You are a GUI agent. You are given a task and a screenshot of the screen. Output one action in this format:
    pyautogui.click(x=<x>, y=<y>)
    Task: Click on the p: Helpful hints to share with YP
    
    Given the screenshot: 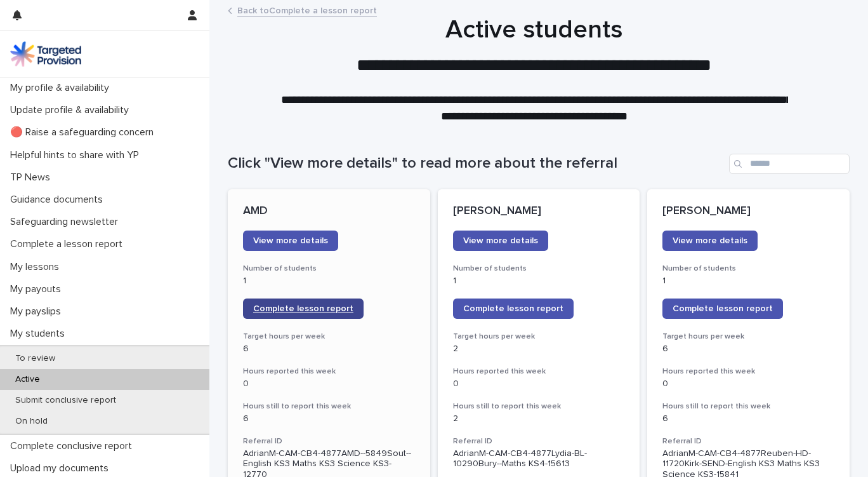 What is the action you would take?
    pyautogui.click(x=77, y=155)
    